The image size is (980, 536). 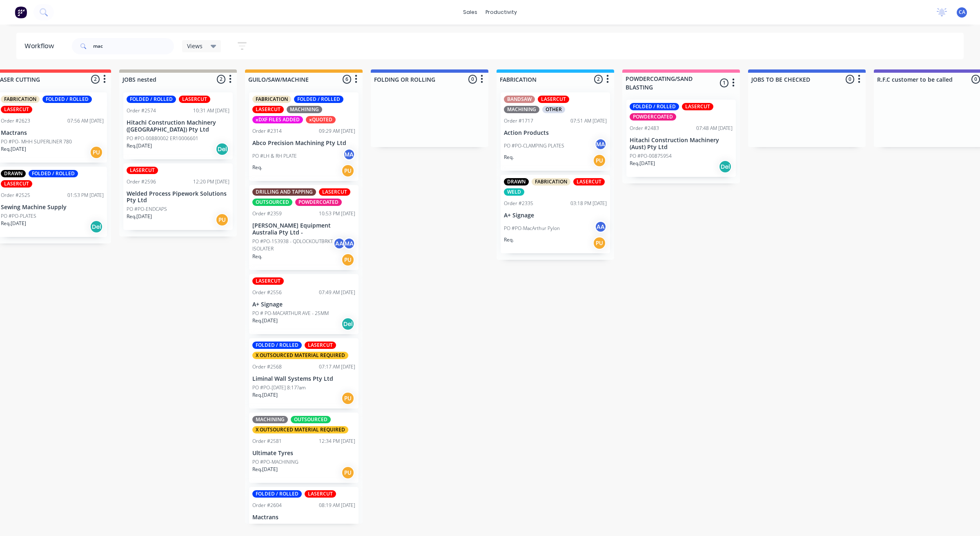 I want to click on span: Views, so click(x=194, y=46).